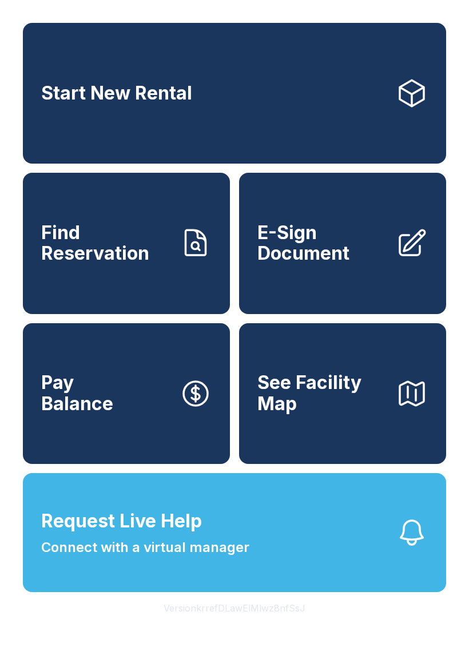 The width and height of the screenshot is (469, 647). Describe the element at coordinates (106, 243) in the screenshot. I see `span: Find Reservation` at that location.